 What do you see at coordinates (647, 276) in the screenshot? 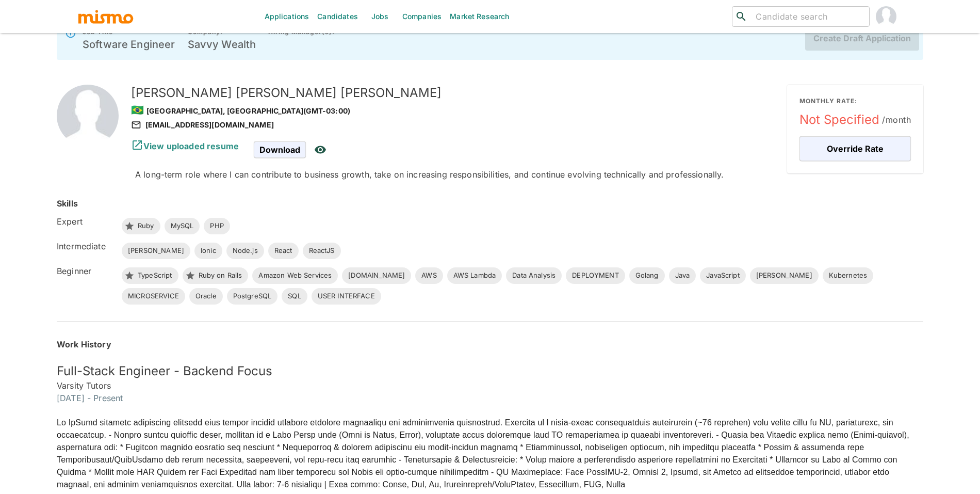
I see `span: Golang` at bounding box center [647, 276].